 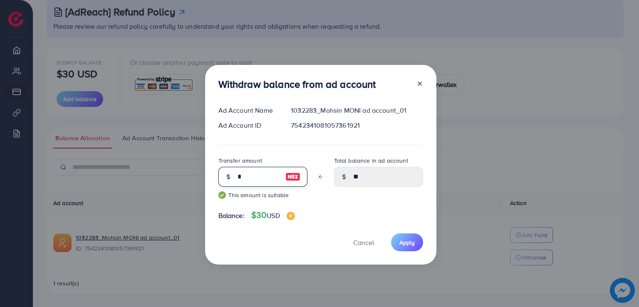 I want to click on label: Transfer amount, so click(x=240, y=161).